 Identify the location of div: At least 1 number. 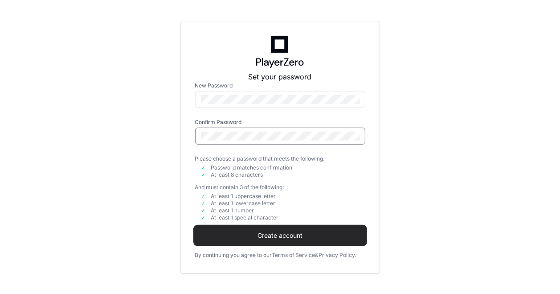
(288, 210).